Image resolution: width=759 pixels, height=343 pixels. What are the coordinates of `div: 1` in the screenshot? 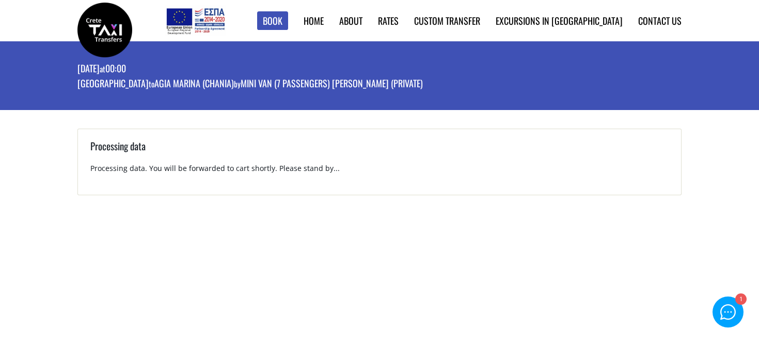 It's located at (741, 299).